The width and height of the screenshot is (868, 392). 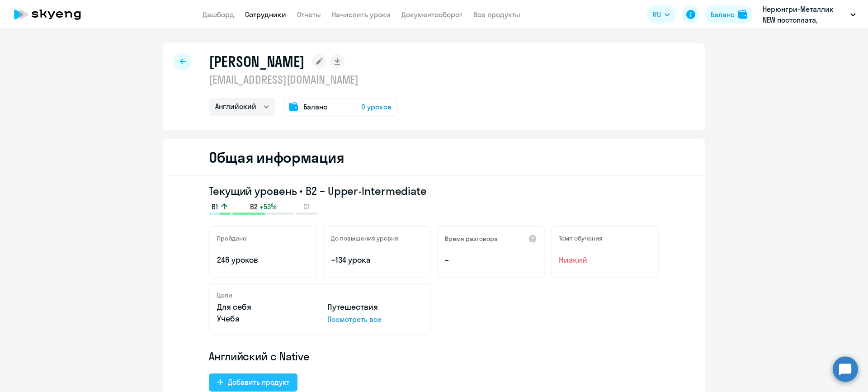 I want to click on button: Нерюнгри-Металлик NEW постоплата, НОРДГОЛД МЕНЕДЖМЕНТ, ООО, so click(x=809, y=14).